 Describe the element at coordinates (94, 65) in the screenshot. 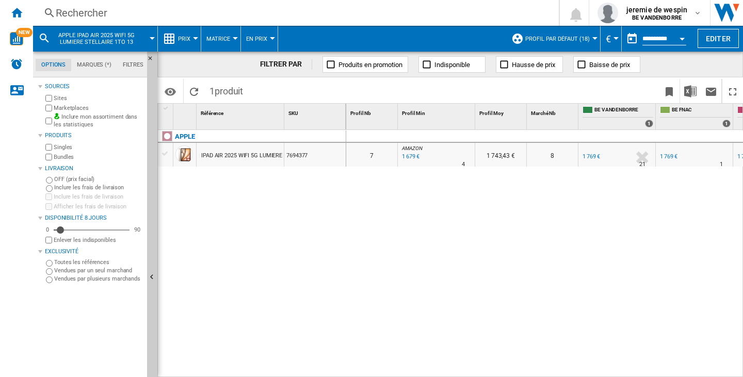

I see `md-tab-item: Marques (*)` at that location.